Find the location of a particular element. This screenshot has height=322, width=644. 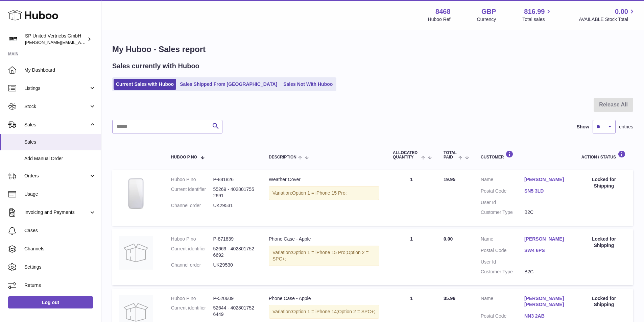

span: Cases is located at coordinates (60, 230).